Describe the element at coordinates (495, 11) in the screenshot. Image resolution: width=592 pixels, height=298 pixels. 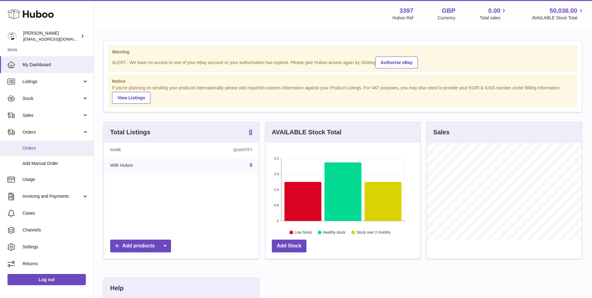
I see `span: 0.00` at that location.